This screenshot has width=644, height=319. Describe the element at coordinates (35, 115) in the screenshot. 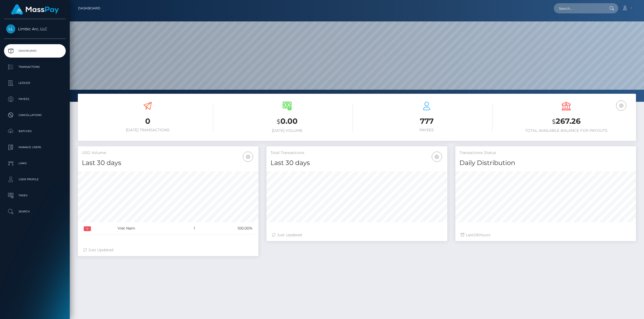

I see `a: Cancellations` at that location.